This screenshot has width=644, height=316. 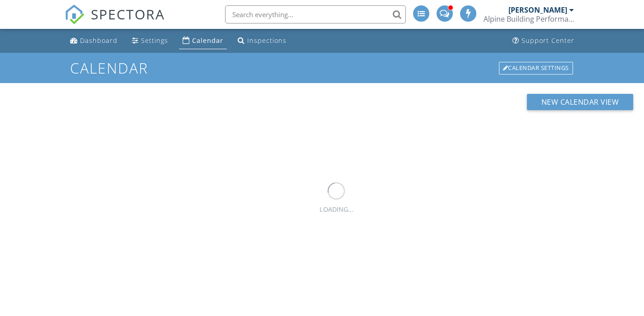 I want to click on input: Search everything..., so click(x=315, y=14).